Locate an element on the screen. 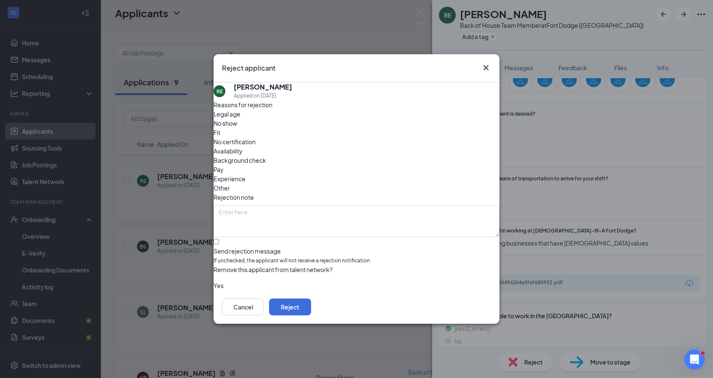 The image size is (713, 378). span: Remove this applicant from talent network? is located at coordinates (273, 270).